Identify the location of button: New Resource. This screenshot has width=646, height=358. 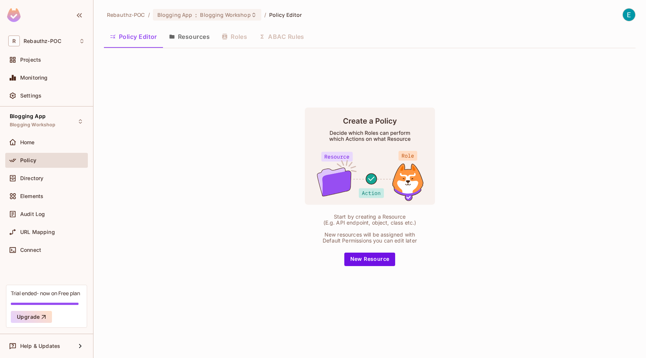
(370, 259).